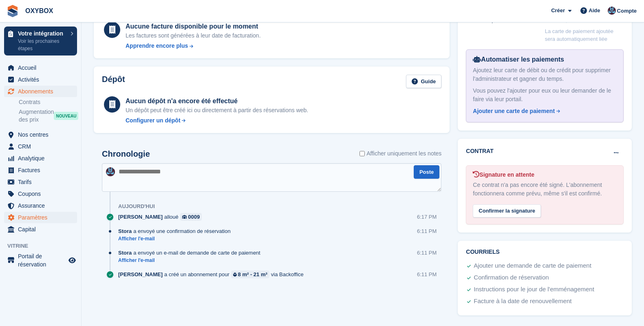 This screenshot has width=644, height=326. I want to click on span: Analytique, so click(42, 158).